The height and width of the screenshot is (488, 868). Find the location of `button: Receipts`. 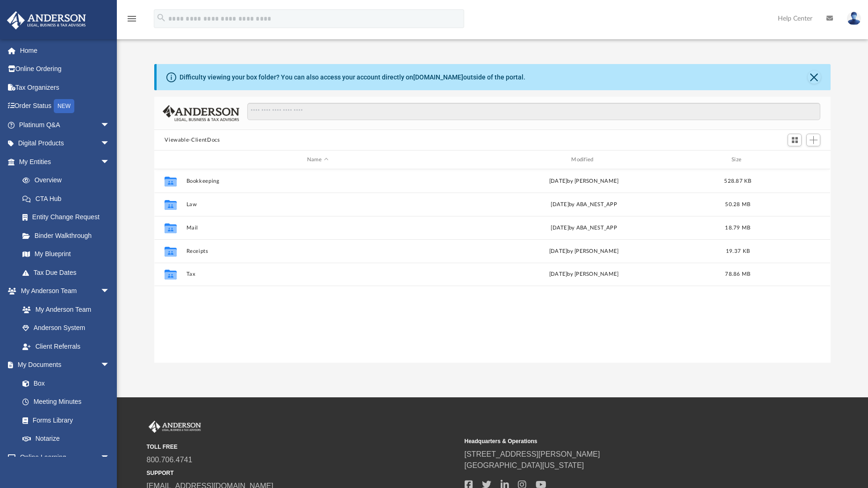

button: Receipts is located at coordinates (318, 251).